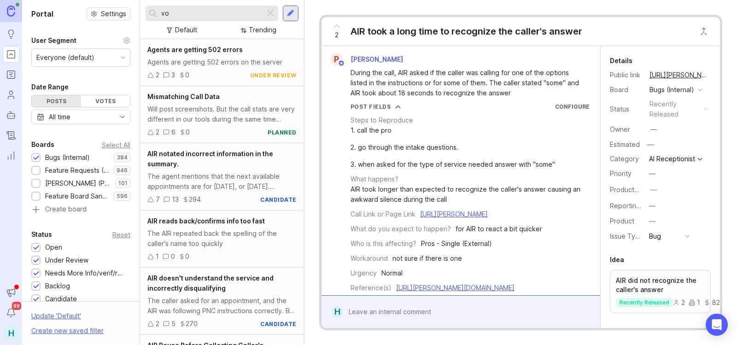 The image size is (737, 345). Describe the element at coordinates (621, 173) in the screenshot. I see `label: Priority` at that location.